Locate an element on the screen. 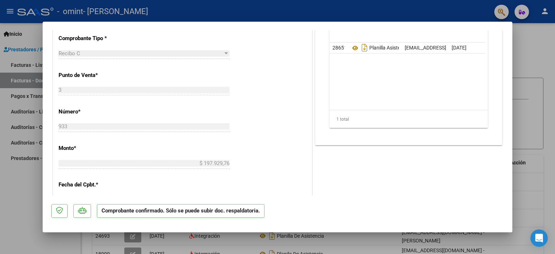 This screenshot has width=555, height=254. span: Recibo C is located at coordinates (69, 53).